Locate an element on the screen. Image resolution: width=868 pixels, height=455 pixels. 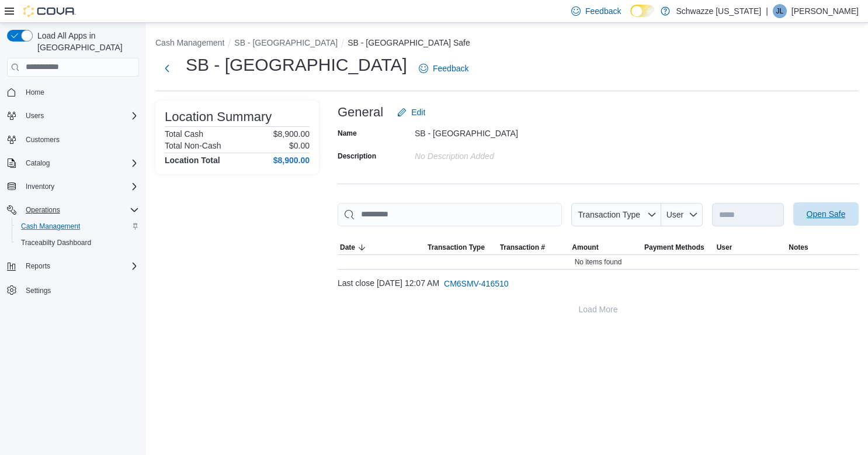
h6: Total Cash is located at coordinates (184, 134).